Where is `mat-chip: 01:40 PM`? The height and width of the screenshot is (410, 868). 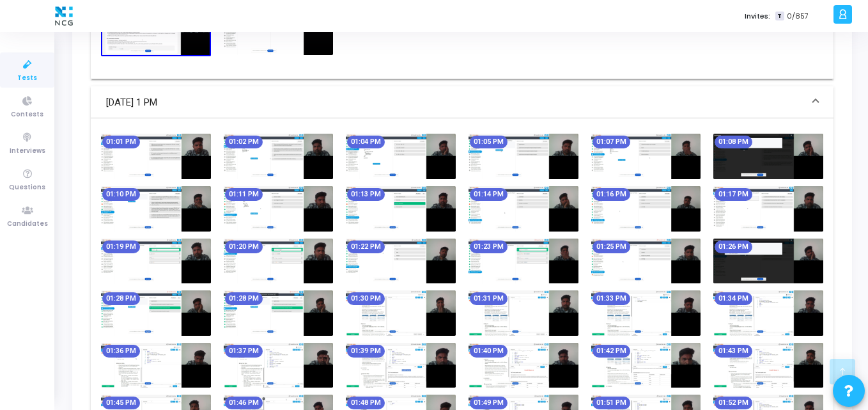
mat-chip: 01:40 PM is located at coordinates (488, 351).